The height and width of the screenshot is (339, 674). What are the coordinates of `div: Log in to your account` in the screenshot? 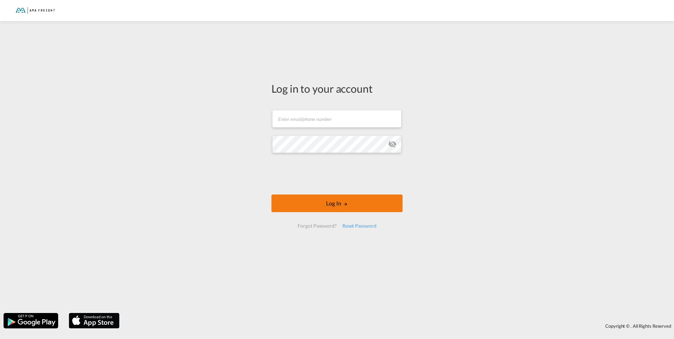 It's located at (337, 88).